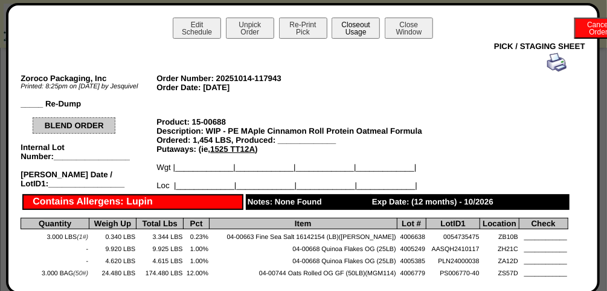  Describe the element at coordinates (112, 235) in the screenshot. I see `td: 0.340 LBS` at that location.